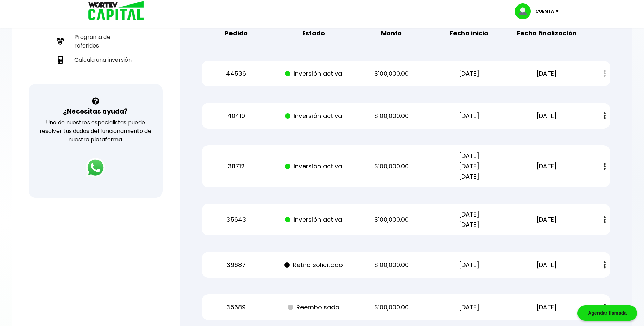  I want to click on a: Programa de referidos, so click(95, 41).